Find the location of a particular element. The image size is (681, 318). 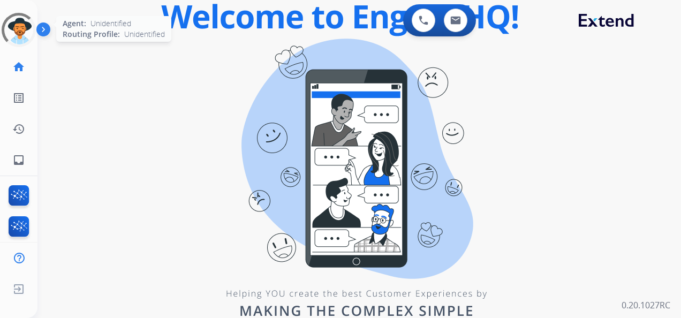

span: Agent: is located at coordinates (74, 24).